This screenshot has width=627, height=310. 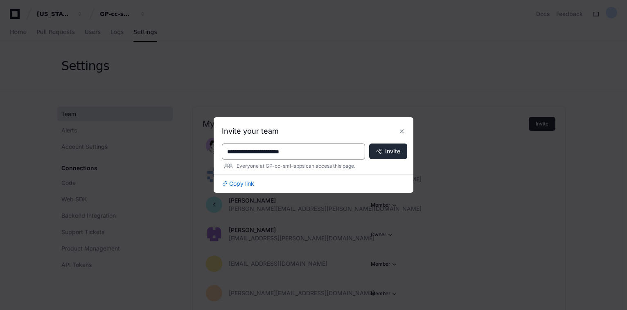 I want to click on button: Copy link, so click(x=238, y=183).